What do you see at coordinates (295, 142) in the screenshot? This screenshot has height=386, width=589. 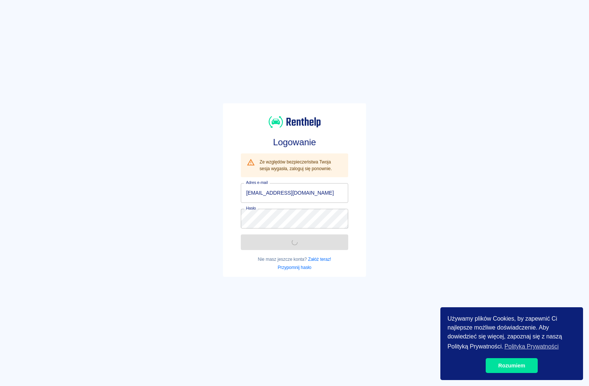 I see `h3: Logowanie` at bounding box center [295, 142].